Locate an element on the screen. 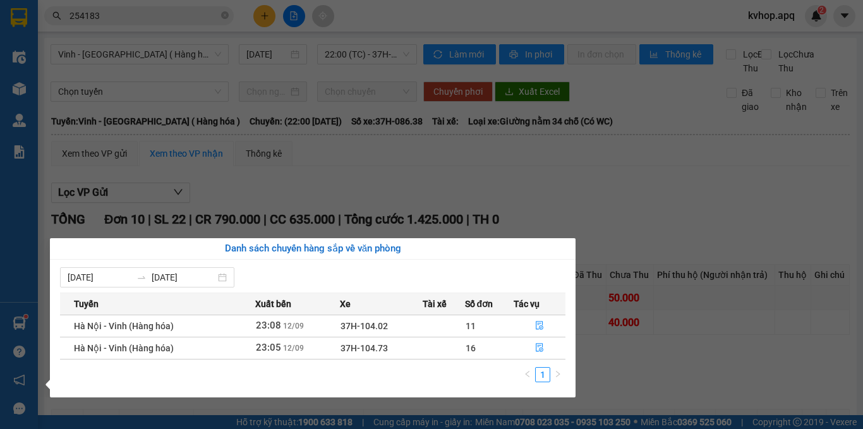 The height and width of the screenshot is (429, 863). span: Xe is located at coordinates (345, 304).